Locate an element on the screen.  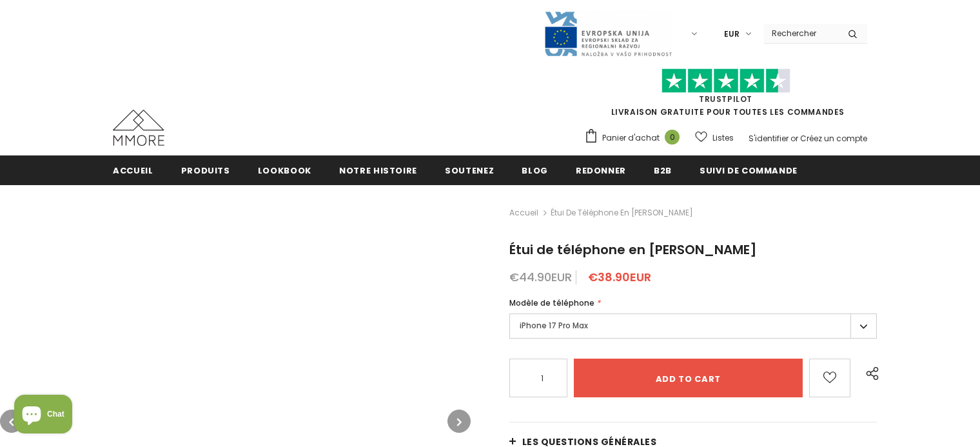
img: Cas MMORE is located at coordinates (138, 127).